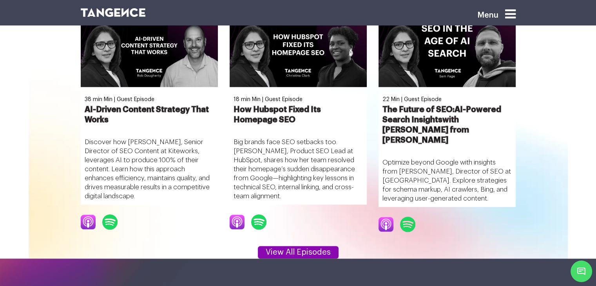 This screenshot has width=596, height=286. What do you see at coordinates (391, 100) in the screenshot?
I see `span: 22 Min` at bounding box center [391, 100].